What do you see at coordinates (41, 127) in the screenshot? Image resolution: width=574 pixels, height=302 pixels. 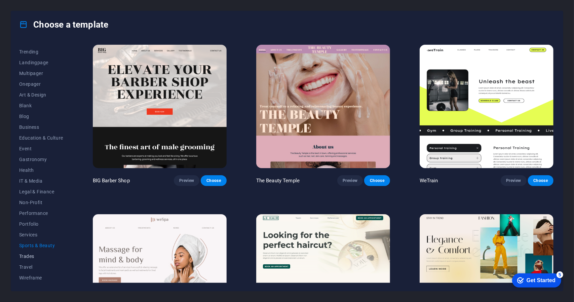 I see `span: Business` at bounding box center [41, 127].